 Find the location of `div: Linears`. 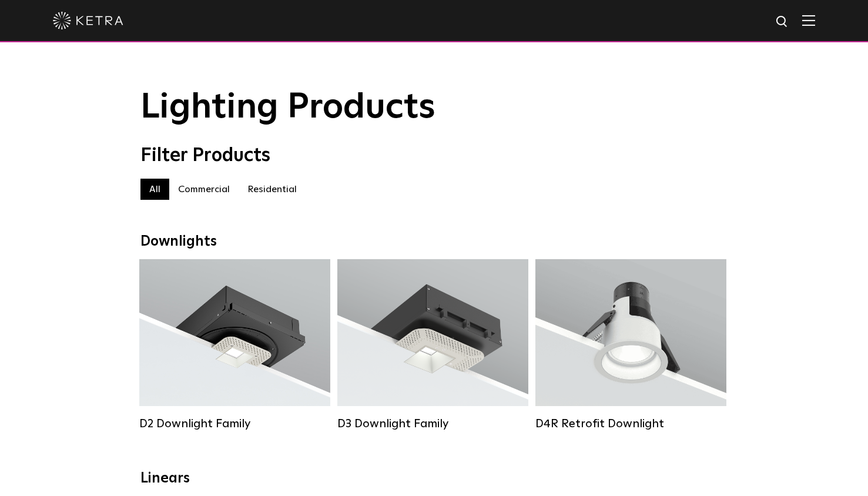

div: Linears is located at coordinates (434, 478).